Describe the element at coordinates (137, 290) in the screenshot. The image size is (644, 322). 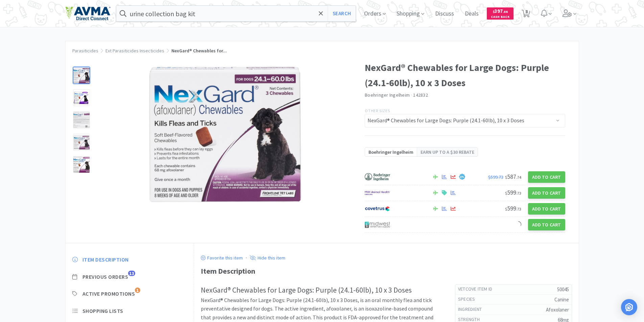
I see `span: 1` at that location.